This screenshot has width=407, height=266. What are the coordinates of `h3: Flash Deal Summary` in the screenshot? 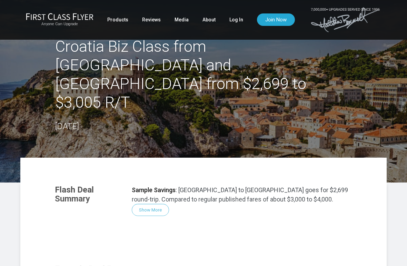 It's located at (88, 194).